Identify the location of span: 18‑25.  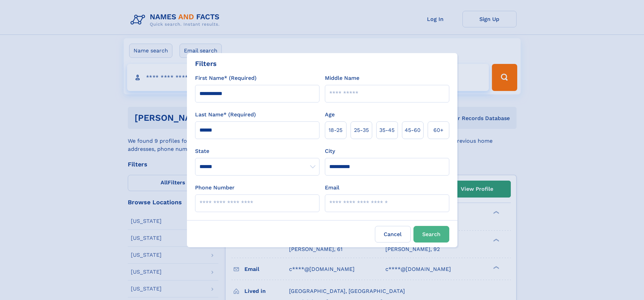
(335, 130).